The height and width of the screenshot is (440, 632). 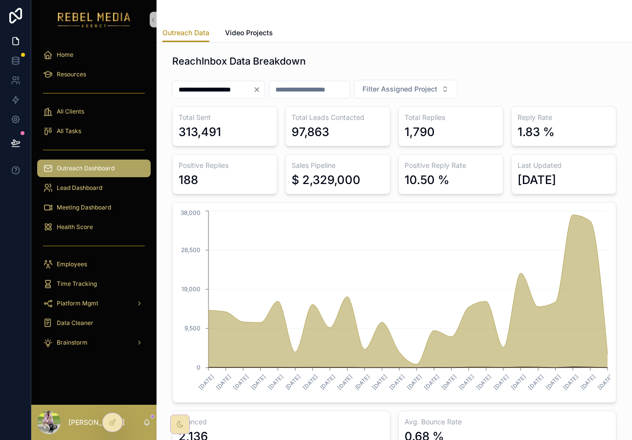 I want to click on h3: Bounced, so click(x=281, y=422).